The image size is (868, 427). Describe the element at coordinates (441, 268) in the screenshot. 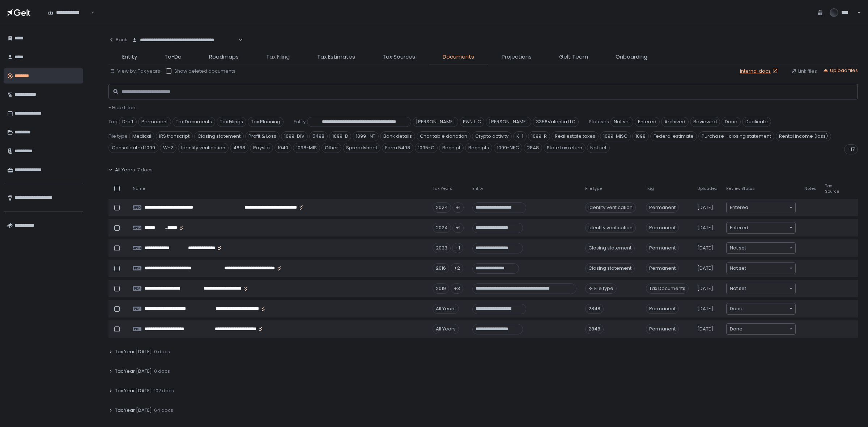

I see `div: 2016` at that location.